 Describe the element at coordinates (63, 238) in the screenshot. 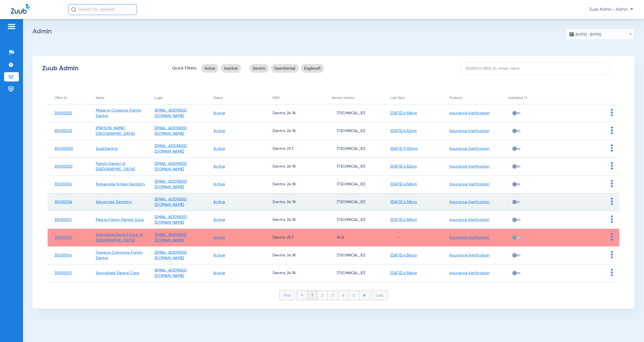

I see `a: 31000033` at that location.